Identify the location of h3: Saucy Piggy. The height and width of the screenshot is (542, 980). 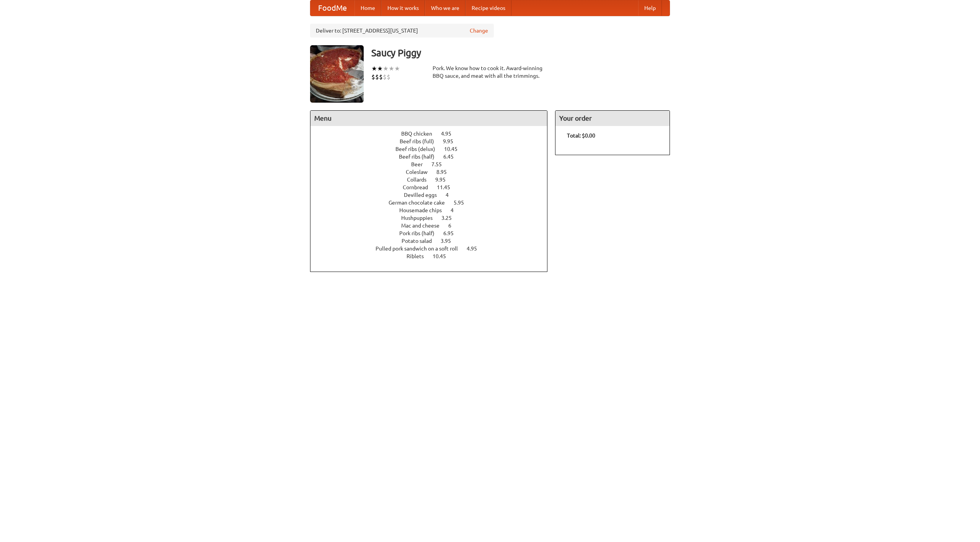
(520, 53).